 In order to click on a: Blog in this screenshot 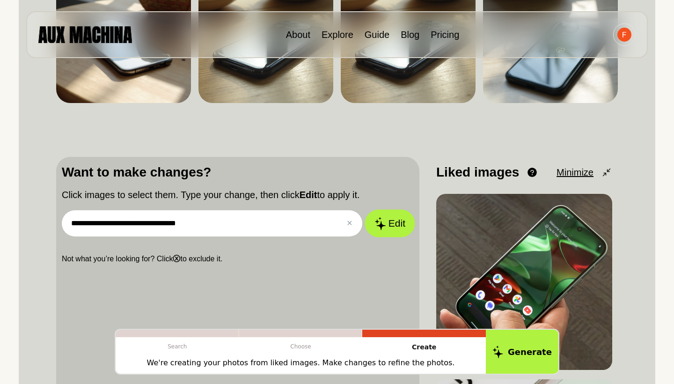, I will do `click(410, 35)`.